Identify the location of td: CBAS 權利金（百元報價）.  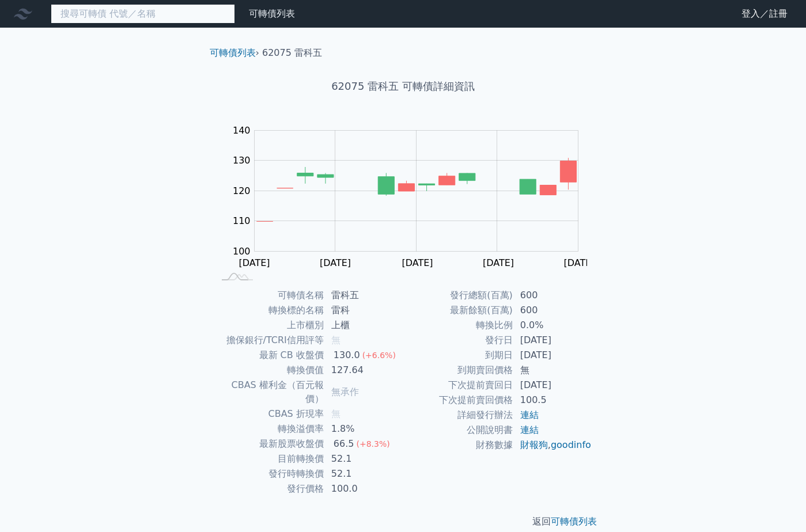
(269, 392).